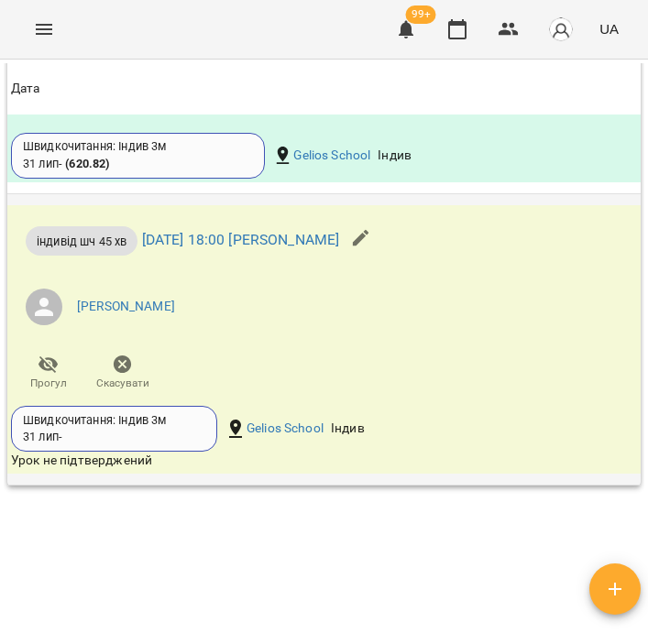 The width and height of the screenshot is (648, 644). I want to click on span: Дата, so click(324, 88).